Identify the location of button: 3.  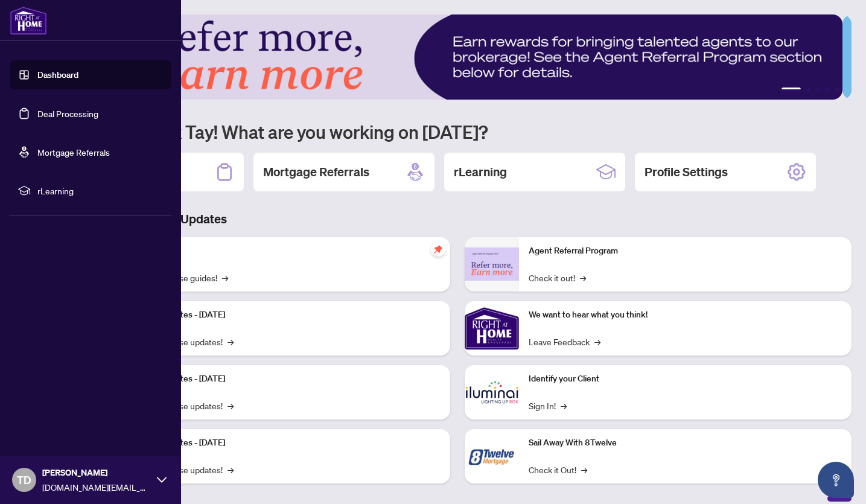
(818, 90).